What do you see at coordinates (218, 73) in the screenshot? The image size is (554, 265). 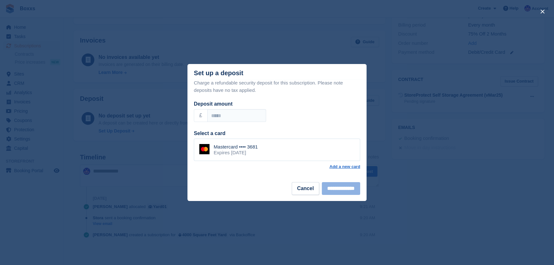 I see `div: Set up a deposit` at bounding box center [218, 73].